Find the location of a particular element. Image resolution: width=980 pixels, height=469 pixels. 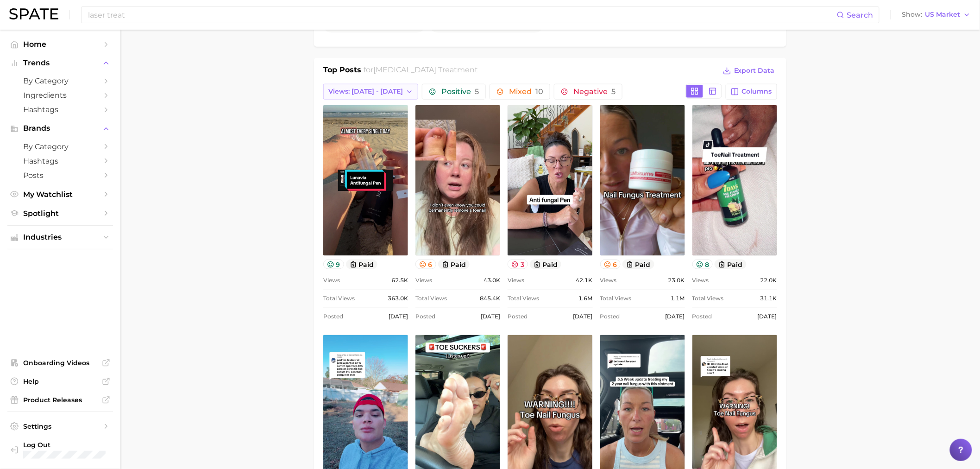

span: Onboarding Videos is located at coordinates (60, 363).